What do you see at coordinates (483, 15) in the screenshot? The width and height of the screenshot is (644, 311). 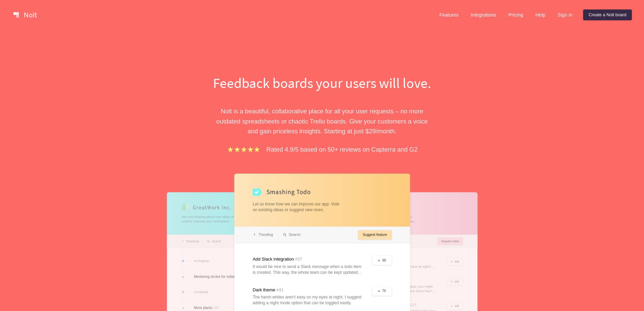 I see `a: Integrations` at bounding box center [483, 15].